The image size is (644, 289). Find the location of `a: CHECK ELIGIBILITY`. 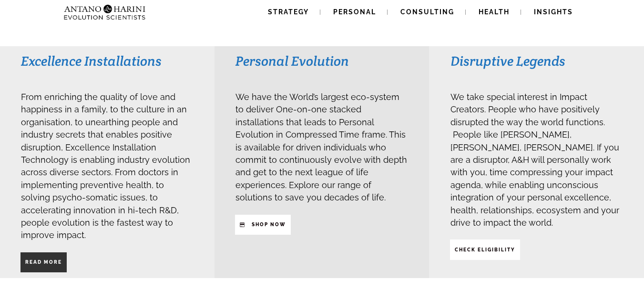

a: CHECK ELIGIBILITY is located at coordinates (485, 249).